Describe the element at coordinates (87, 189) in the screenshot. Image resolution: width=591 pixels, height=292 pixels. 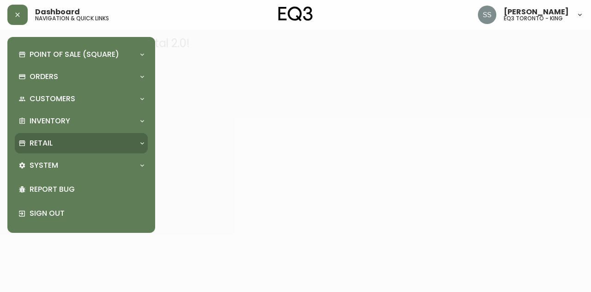
I see `p: Report Bug` at that location.